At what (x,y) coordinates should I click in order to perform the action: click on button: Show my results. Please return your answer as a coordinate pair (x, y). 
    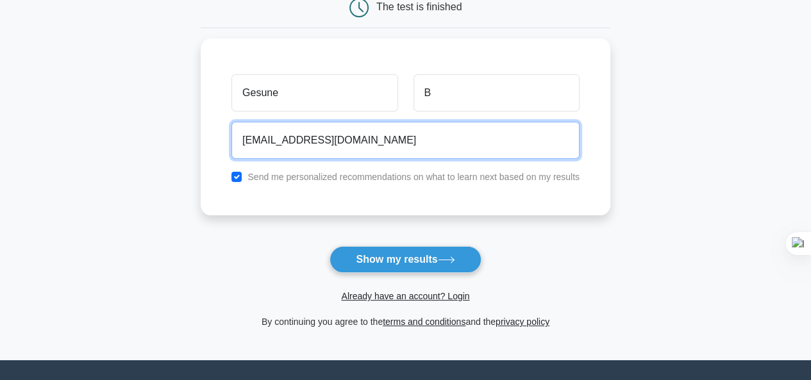
    Looking at the image, I should click on (405, 260).